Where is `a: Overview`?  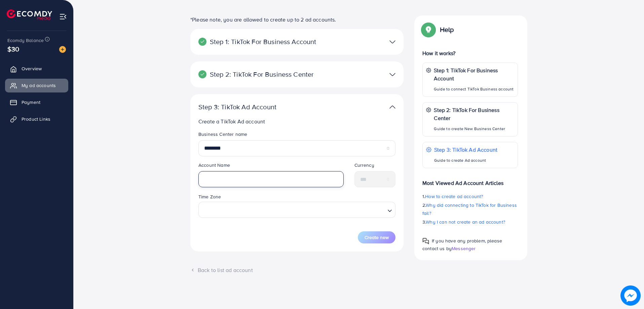 a: Overview is located at coordinates (37, 69).